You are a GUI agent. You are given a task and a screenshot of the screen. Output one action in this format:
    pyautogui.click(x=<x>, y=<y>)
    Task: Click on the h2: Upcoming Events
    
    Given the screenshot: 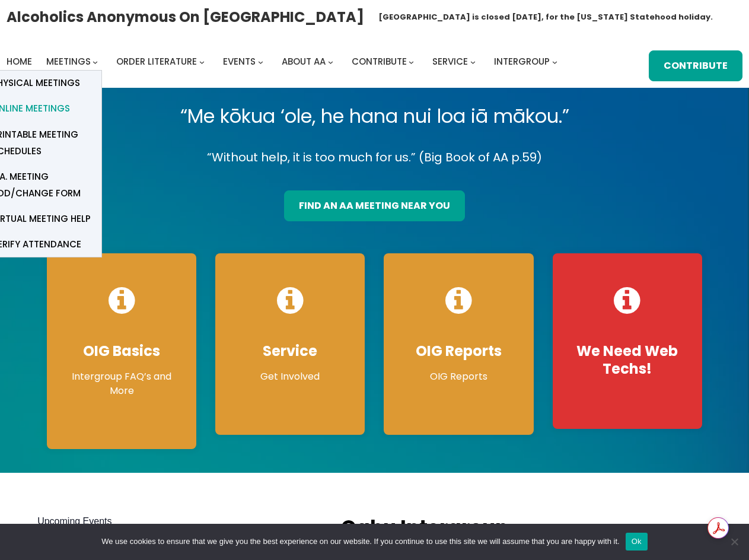 What is the action you would take?
    pyautogui.click(x=177, y=521)
    